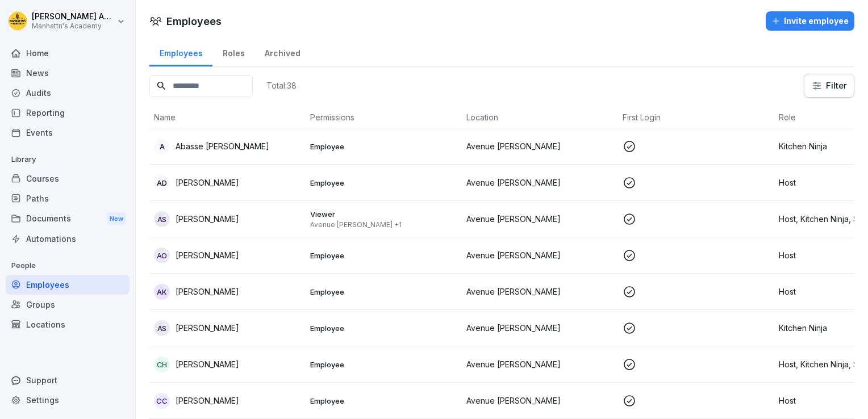 Image resolution: width=868 pixels, height=419 pixels. Describe the element at coordinates (67, 198) in the screenshot. I see `a: Paths` at that location.